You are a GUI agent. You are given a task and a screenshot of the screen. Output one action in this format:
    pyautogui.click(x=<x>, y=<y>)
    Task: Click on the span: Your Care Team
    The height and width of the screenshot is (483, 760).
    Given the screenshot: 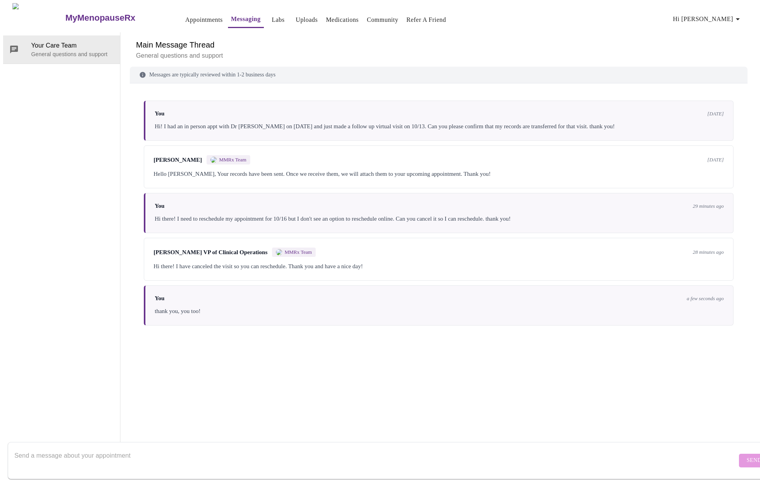 What is the action you would take?
    pyautogui.click(x=73, y=46)
    